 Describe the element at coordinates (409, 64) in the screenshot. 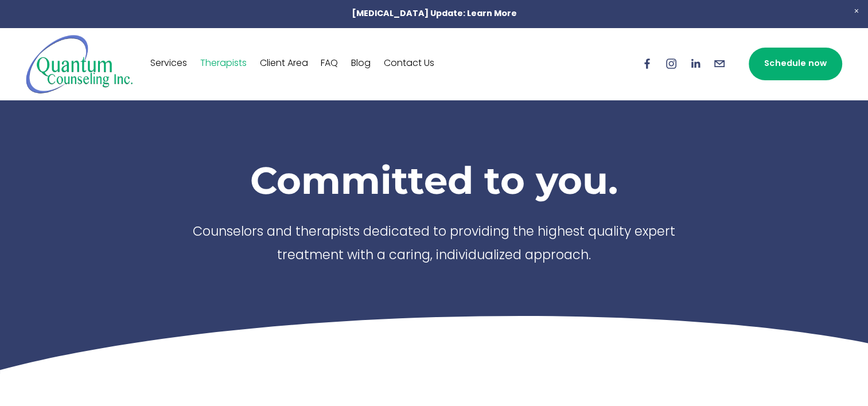

I see `a: Contact Us` at that location.